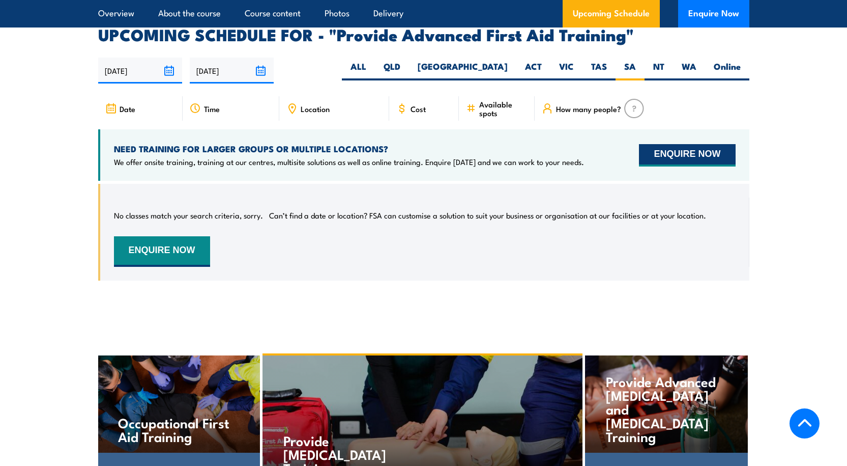 The height and width of the screenshot is (466, 847). What do you see at coordinates (727, 70) in the screenshot?
I see `label: Online` at bounding box center [727, 70].